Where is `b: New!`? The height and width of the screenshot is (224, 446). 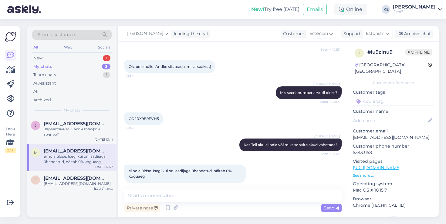
b: New! is located at coordinates (257, 9).